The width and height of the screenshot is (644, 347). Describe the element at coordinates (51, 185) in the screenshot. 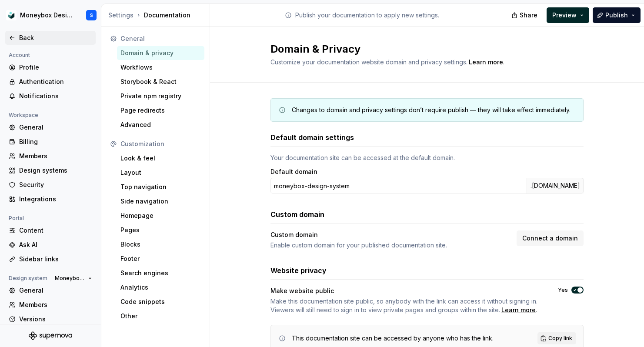

I see `a: Security` at that location.